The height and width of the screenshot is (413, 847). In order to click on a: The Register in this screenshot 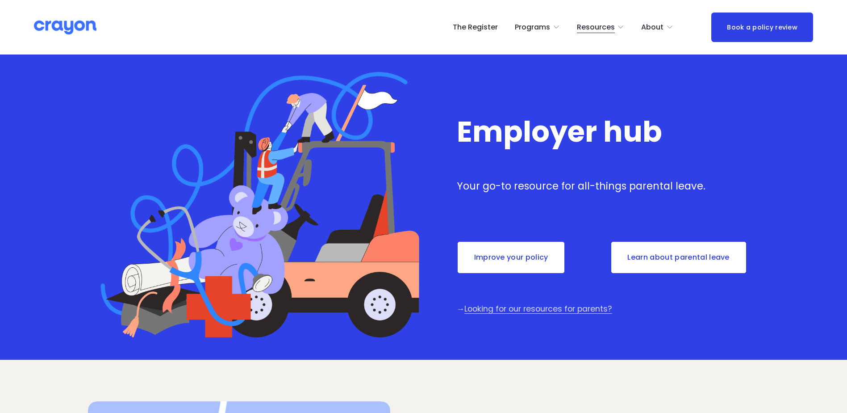, I will do `click(475, 27)`.